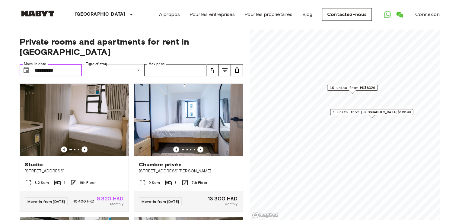 The height and width of the screenshot is (220, 459). What do you see at coordinates (307, 14) in the screenshot?
I see `a: Blog` at bounding box center [307, 14].